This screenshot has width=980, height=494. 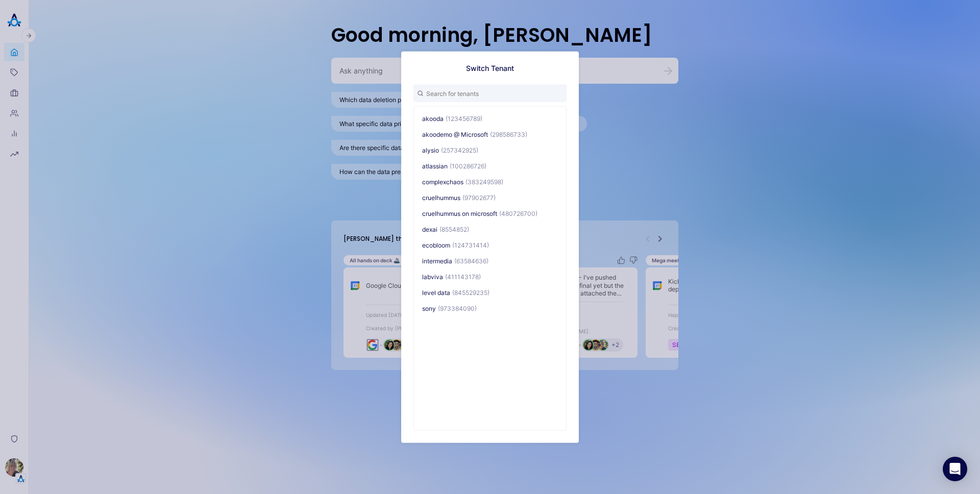 I want to click on button: alysio(257342925), so click(x=490, y=150).